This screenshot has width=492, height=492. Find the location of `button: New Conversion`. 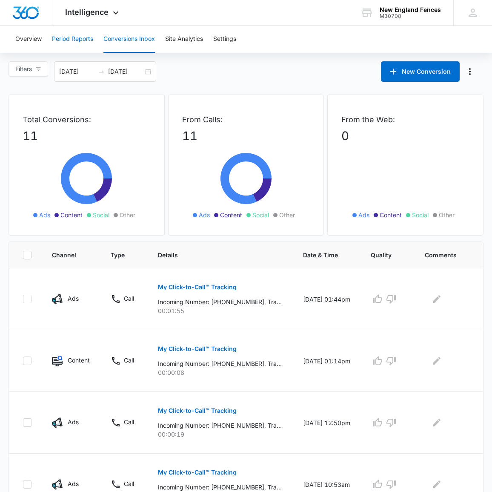

button: New Conversion is located at coordinates (420, 72).